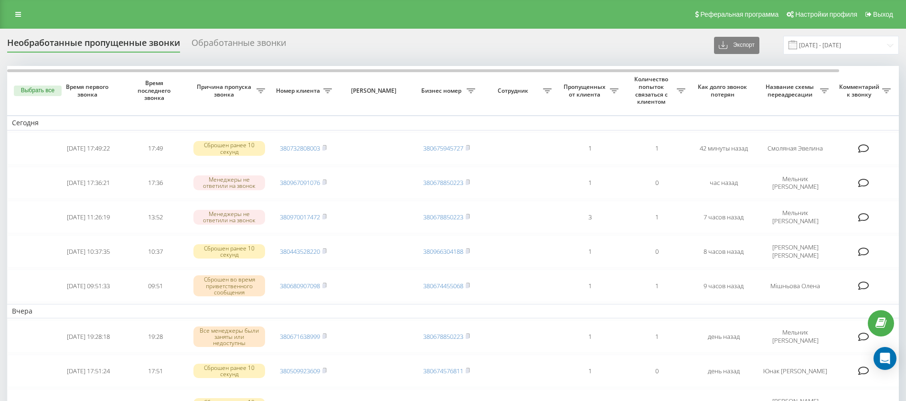 Image resolution: width=906 pixels, height=401 pixels. What do you see at coordinates (300, 336) in the screenshot?
I see `a: 380671638999` at bounding box center [300, 336].